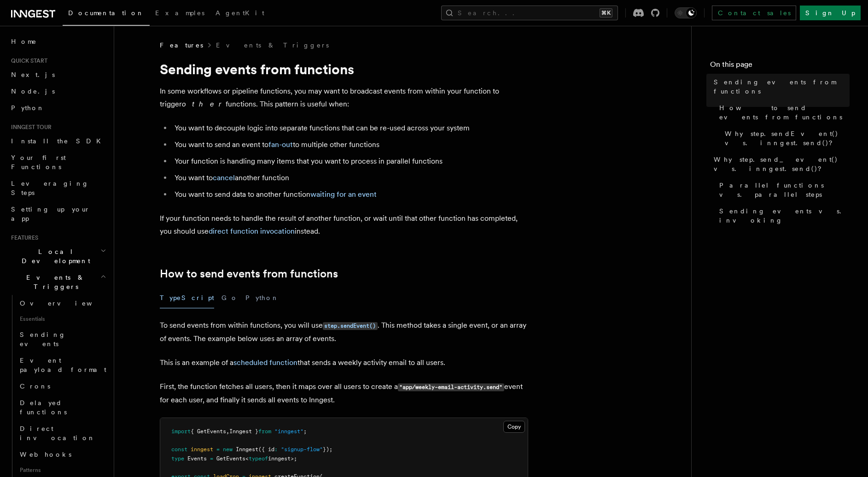  What do you see at coordinates (785, 190) in the screenshot?
I see `span: Parallel functions vs. parallel steps` at bounding box center [785, 190].